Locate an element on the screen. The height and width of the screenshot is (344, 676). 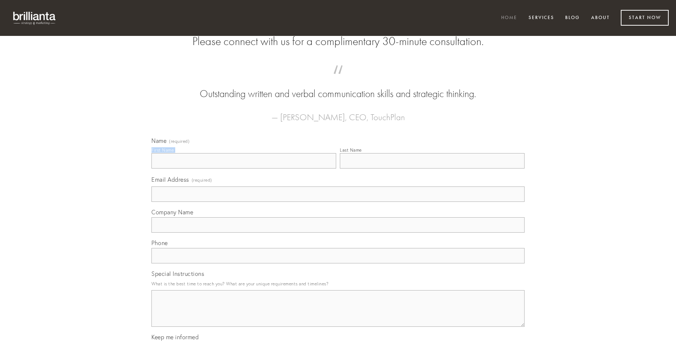
a: About is located at coordinates (601, 18).